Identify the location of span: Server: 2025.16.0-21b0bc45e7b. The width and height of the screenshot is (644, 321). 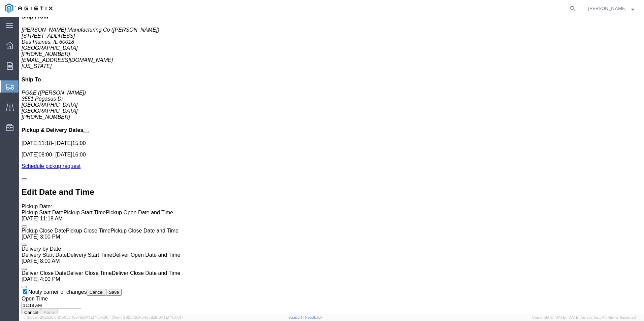
(68, 317).